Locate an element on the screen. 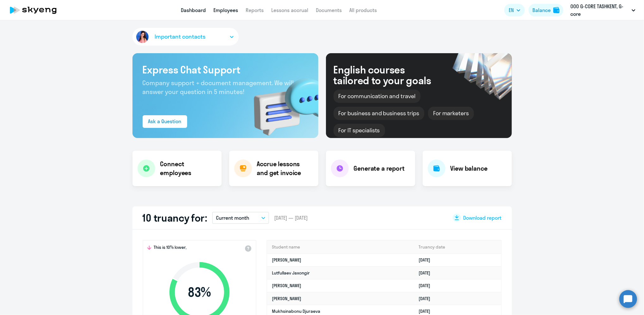  a: Reports is located at coordinates (255, 10).